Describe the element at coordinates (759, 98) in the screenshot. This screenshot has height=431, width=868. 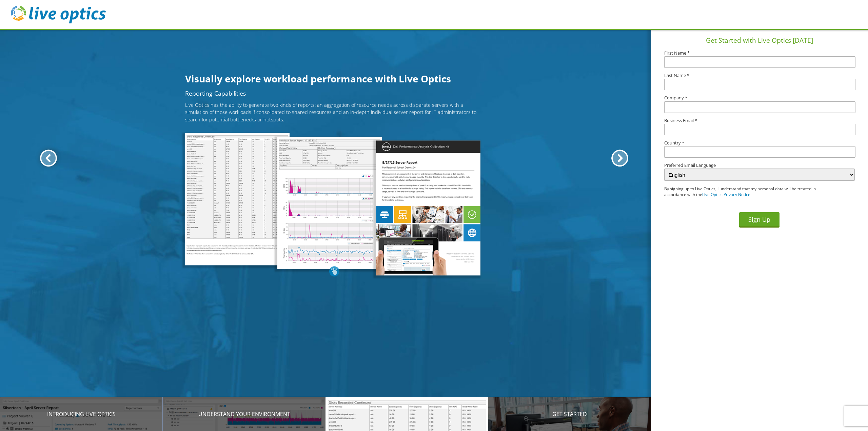
I see `label: Company *` at that location.